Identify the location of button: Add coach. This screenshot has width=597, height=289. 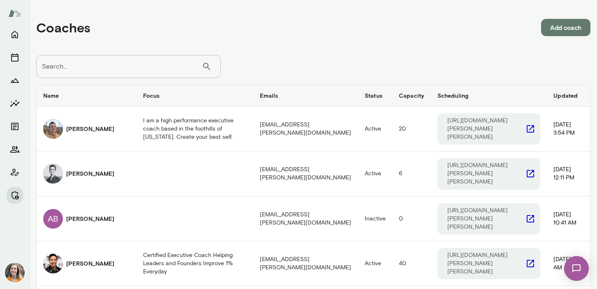
(566, 28).